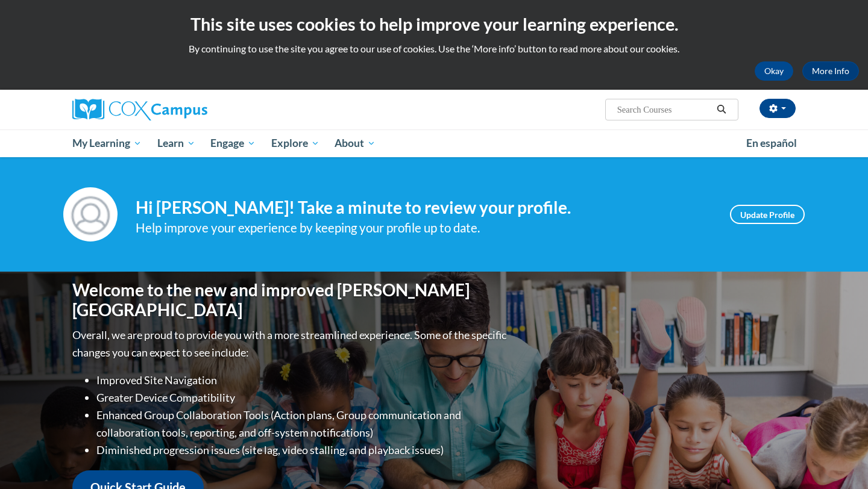 The height and width of the screenshot is (489, 868). Describe the element at coordinates (302, 380) in the screenshot. I see `li: Improved Site Navigation` at that location.